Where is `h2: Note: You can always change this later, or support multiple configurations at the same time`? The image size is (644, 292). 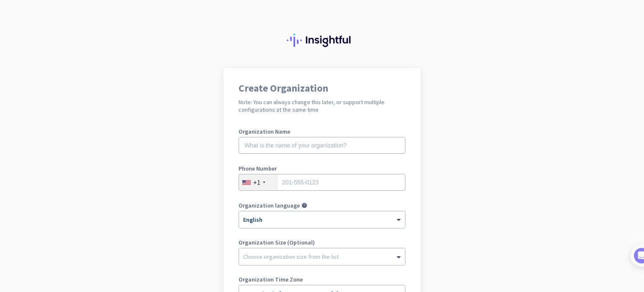
h2: Note: You can always change this later, or support multiple configurations at the same time is located at coordinates (322, 106).